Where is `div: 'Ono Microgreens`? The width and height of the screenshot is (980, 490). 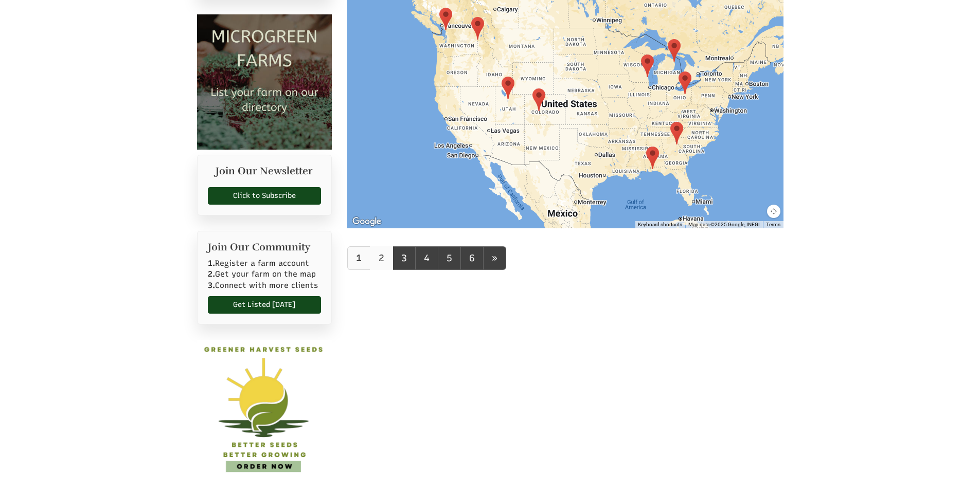
div: 'Ono Microgreens is located at coordinates (652, 158).